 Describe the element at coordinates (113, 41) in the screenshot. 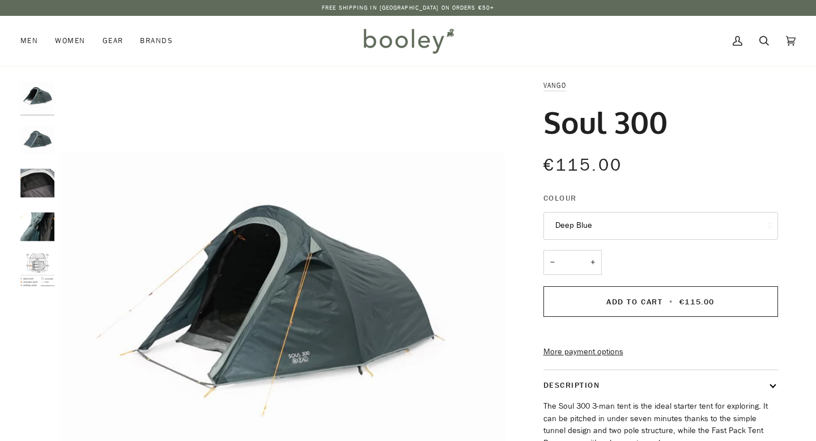

I see `div: Gear` at that location.